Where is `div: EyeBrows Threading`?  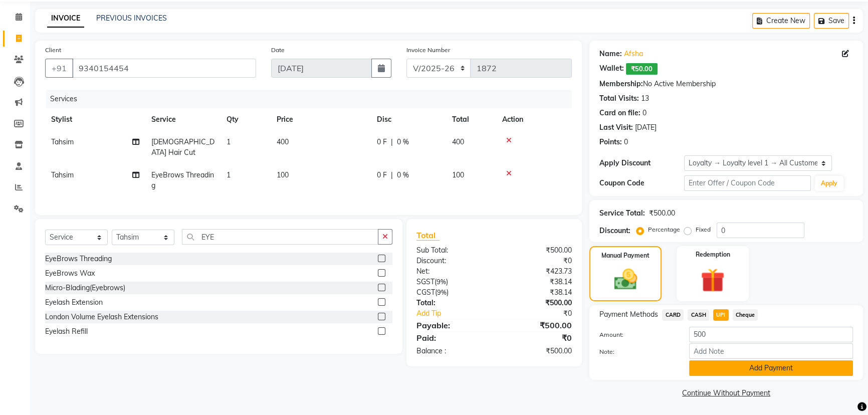
div: EyeBrows Threading is located at coordinates (78, 258).